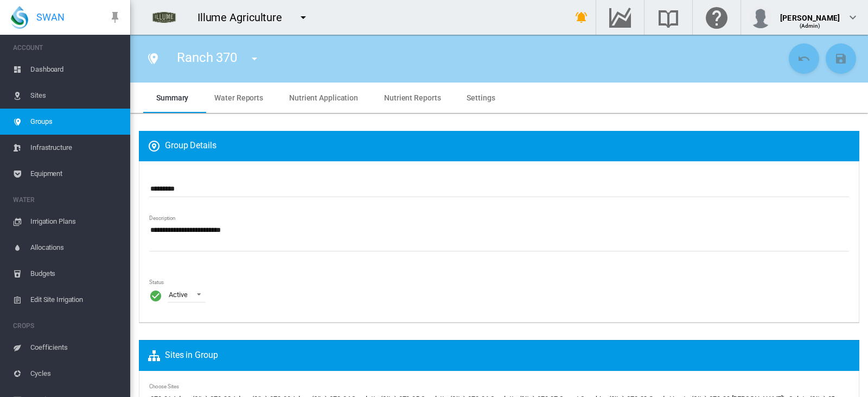 Image resolution: width=868 pixels, height=397 pixels. What do you see at coordinates (183, 356) in the screenshot?
I see `span: Sites in Group` at bounding box center [183, 356].